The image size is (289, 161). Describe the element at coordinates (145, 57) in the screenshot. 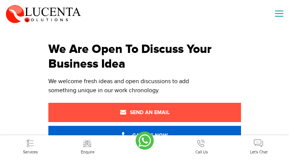

I see `h1: We Are Open To Discuss Your Business Idea` at that location.